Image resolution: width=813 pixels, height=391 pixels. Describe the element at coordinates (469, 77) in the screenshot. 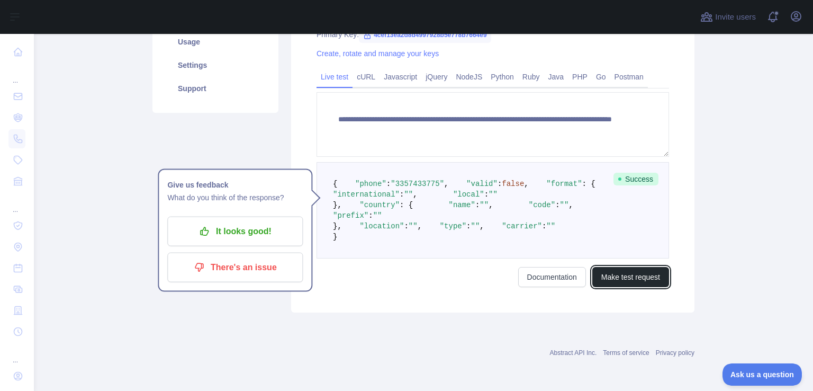

I see `a: NodeJS` at that location.